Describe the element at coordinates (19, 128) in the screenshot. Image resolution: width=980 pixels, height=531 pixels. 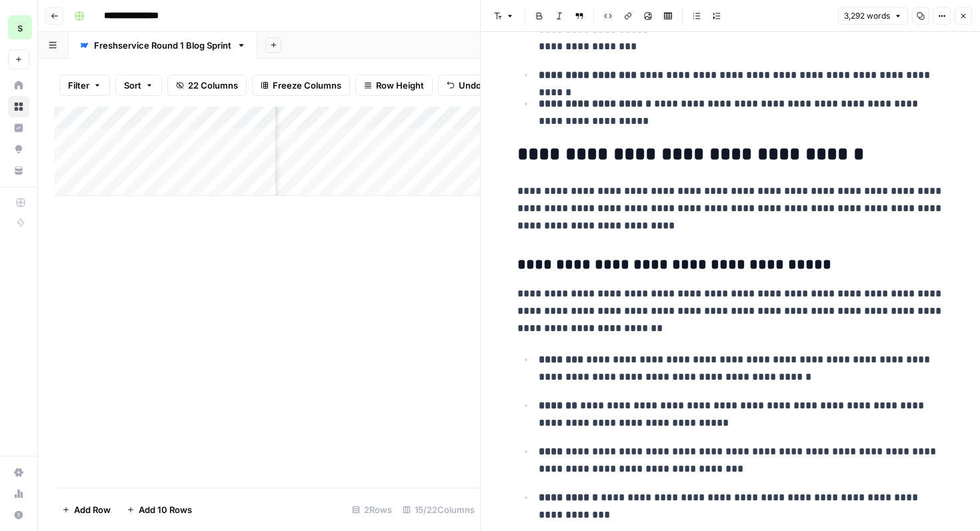
I see `a: Insights` at that location.